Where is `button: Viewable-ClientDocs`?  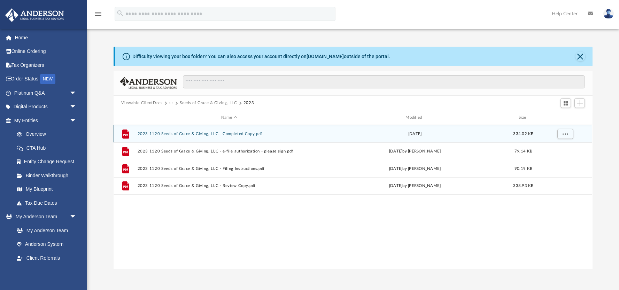 button: Viewable-ClientDocs is located at coordinates (142, 103).